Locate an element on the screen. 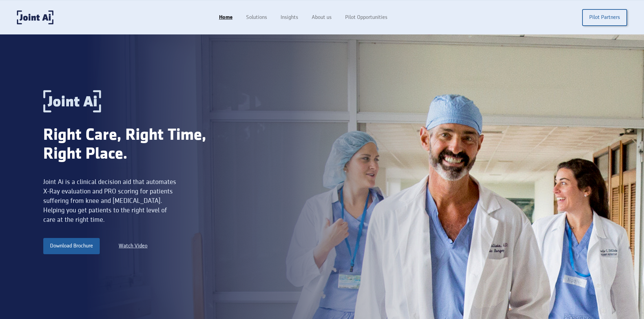 The width and height of the screenshot is (644, 319). a: Watch Video is located at coordinates (133, 246).